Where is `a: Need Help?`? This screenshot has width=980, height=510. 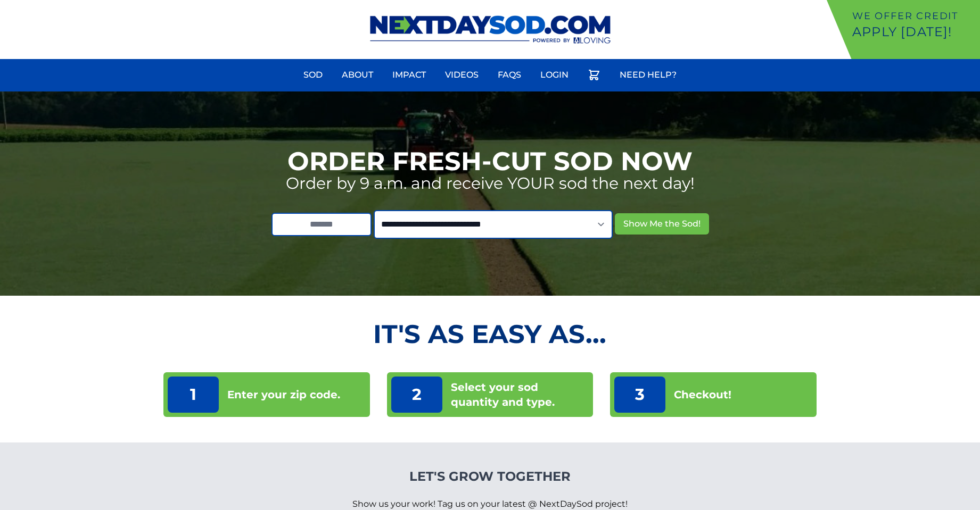
a: Need Help? is located at coordinates (648, 75).